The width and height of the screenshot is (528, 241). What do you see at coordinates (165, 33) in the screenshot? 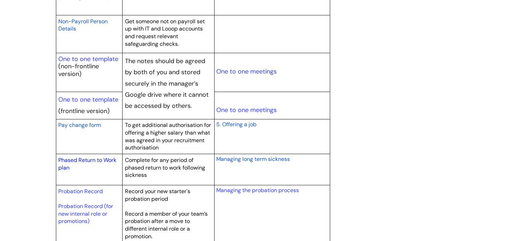
I see `span: Get someone not on payroll set up with IT and Looop accounts and request relevant safeguarding ch...` at bounding box center [165, 33].